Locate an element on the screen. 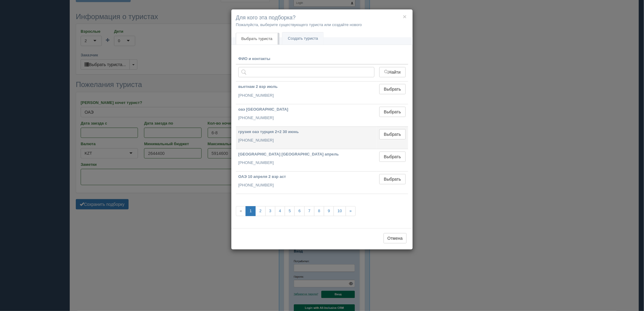 The width and height of the screenshot is (644, 311). a: 2 is located at coordinates (260, 211).